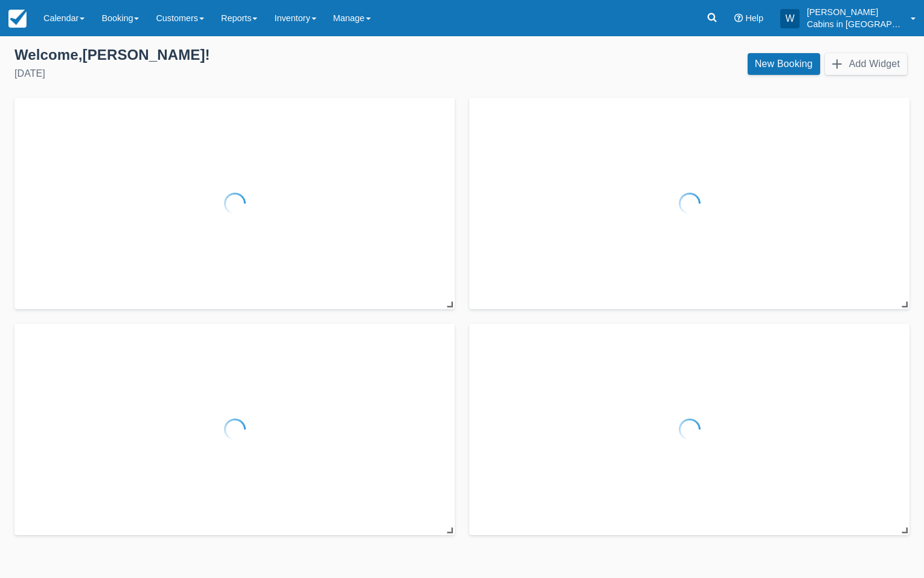 Image resolution: width=924 pixels, height=578 pixels. Describe the element at coordinates (790, 19) in the screenshot. I see `div: W` at that location.